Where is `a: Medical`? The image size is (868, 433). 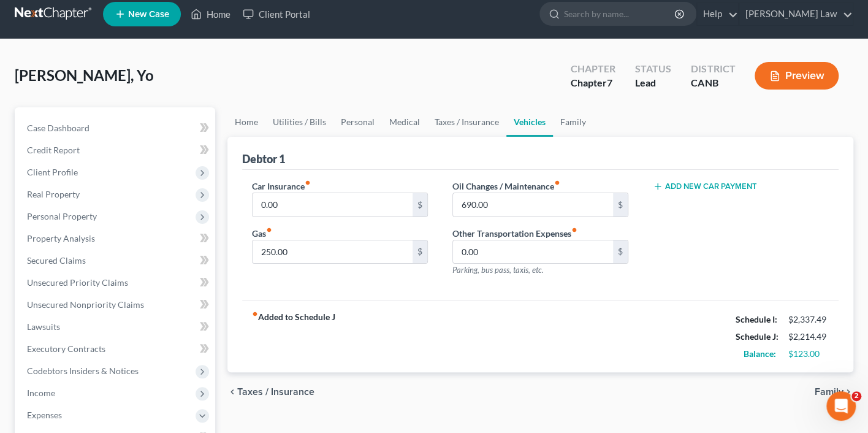
a: Medical is located at coordinates (405, 122).